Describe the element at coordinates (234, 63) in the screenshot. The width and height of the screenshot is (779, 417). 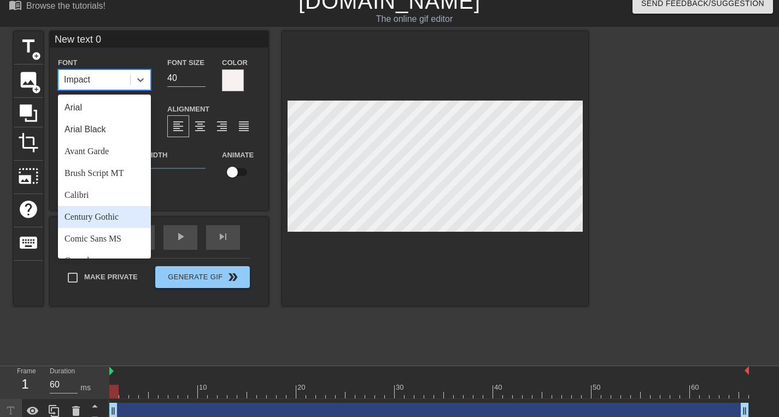
I see `label: Color` at that location.